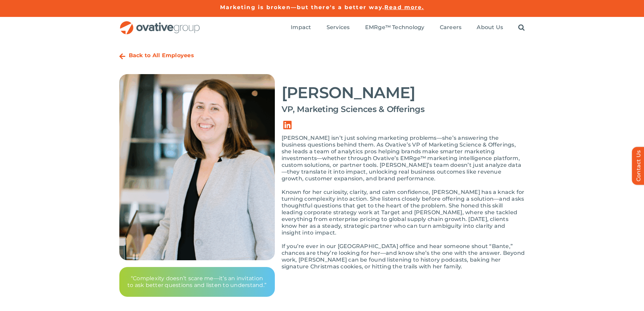 The image size is (644, 311). Describe the element at coordinates (338, 28) in the screenshot. I see `span: Services` at that location.